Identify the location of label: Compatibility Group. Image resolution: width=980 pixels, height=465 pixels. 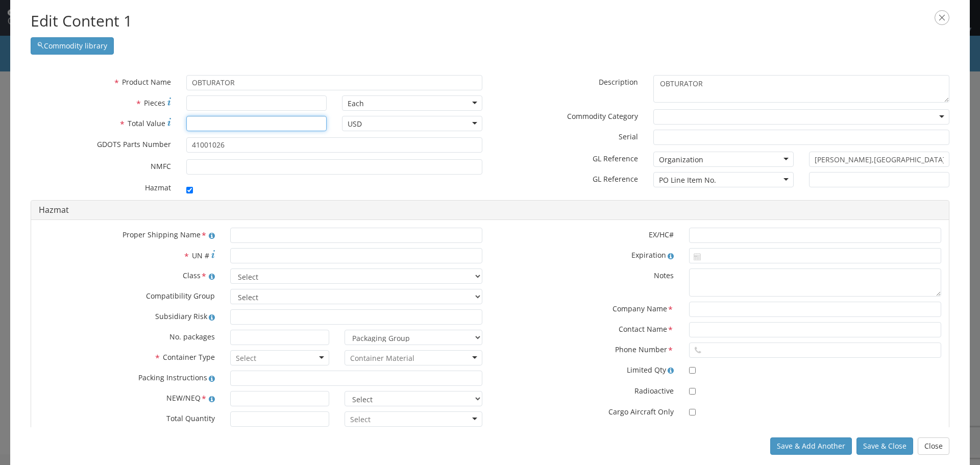
(126, 295).